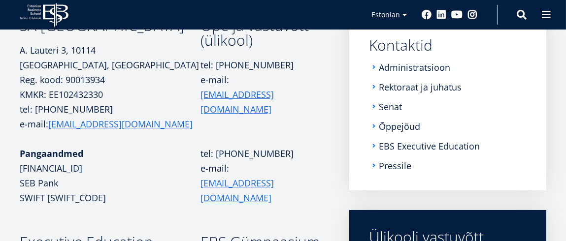 This screenshot has height=241, width=566. I want to click on a: Pressile, so click(395, 166).